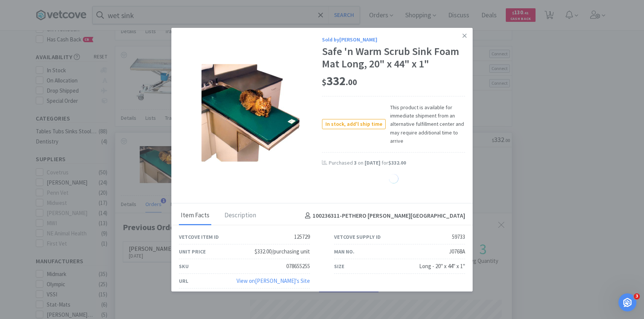 Image resolution: width=644 pixels, height=319 pixels. I want to click on div: Description, so click(240, 216).